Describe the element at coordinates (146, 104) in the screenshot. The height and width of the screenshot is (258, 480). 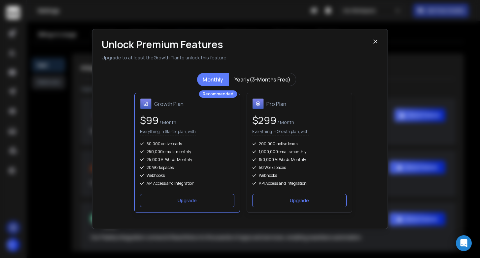
I see `img: Growth Plan icon` at that location.